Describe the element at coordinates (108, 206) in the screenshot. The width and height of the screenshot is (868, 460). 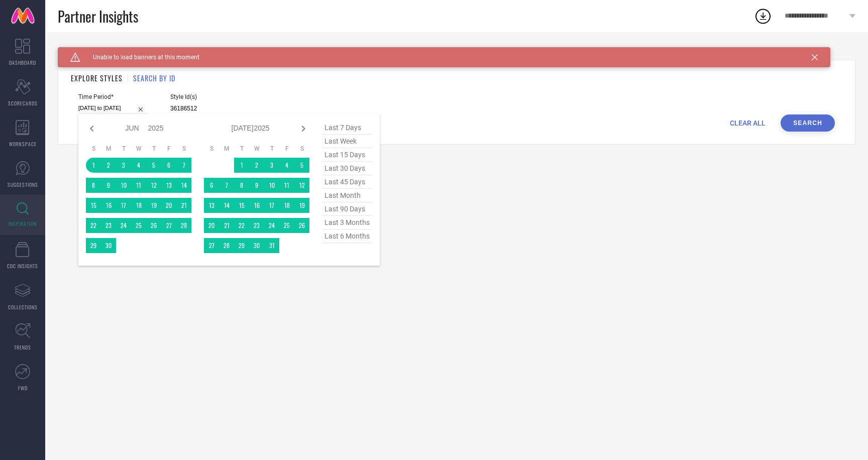
I see `td: Mon Jun 16 2025` at that location.